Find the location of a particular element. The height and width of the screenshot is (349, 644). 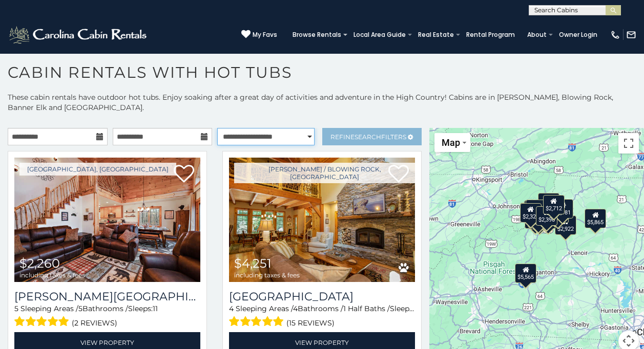

img: phone-regular-white.png is located at coordinates (616, 35).